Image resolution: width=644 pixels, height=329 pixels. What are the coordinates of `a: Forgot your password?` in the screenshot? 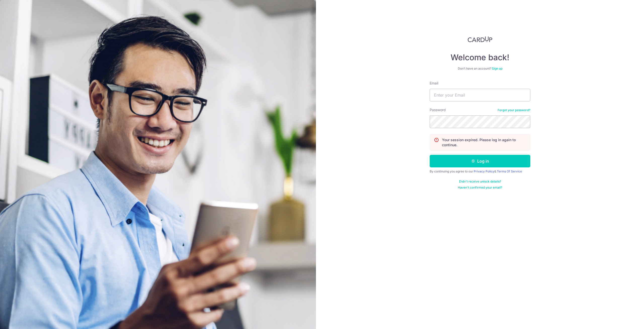 It's located at (514, 110).